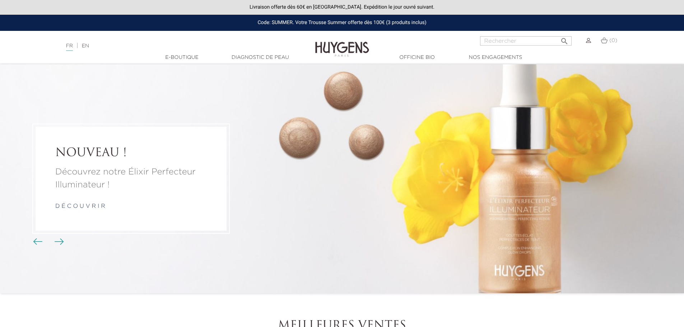  Describe the element at coordinates (495, 57) in the screenshot. I see `a: Nos engagements` at that location.